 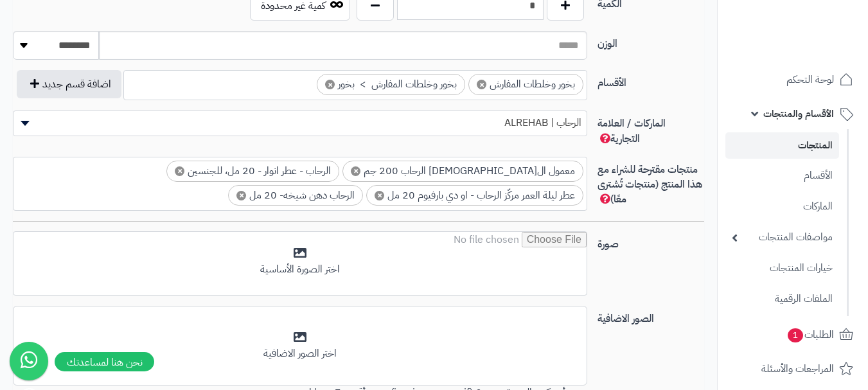 What do you see at coordinates (793, 80) in the screenshot?
I see `a: لوحة التحكم` at bounding box center [793, 80].